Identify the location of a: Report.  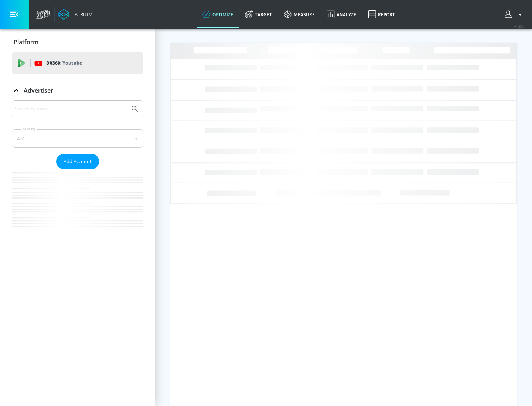
(381, 15).